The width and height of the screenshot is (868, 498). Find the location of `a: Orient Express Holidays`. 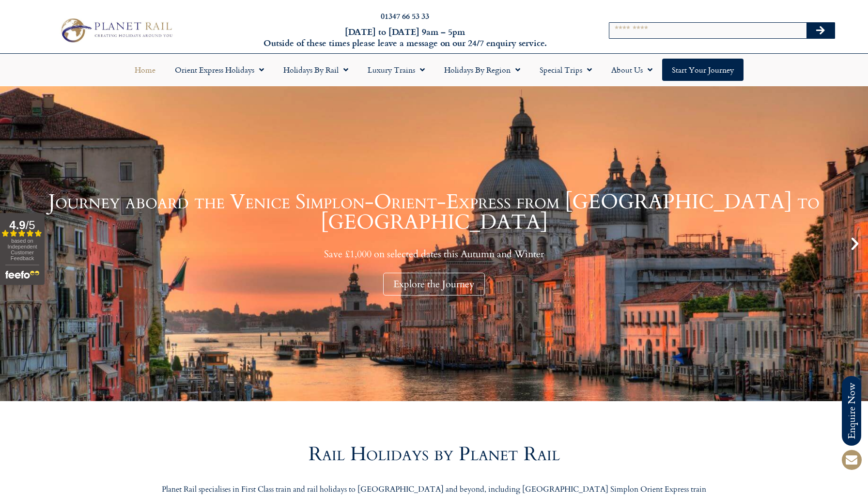

a: Orient Express Holidays is located at coordinates (220, 70).